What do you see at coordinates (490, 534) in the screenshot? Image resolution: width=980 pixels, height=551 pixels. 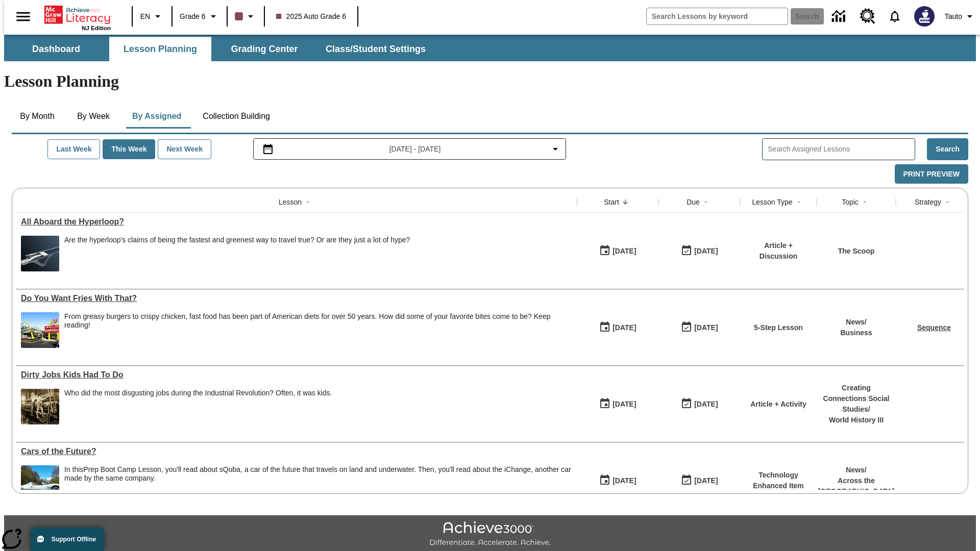 I see `img: Achieve3000 Differentiate Accelerate Achieve` at bounding box center [490, 534].